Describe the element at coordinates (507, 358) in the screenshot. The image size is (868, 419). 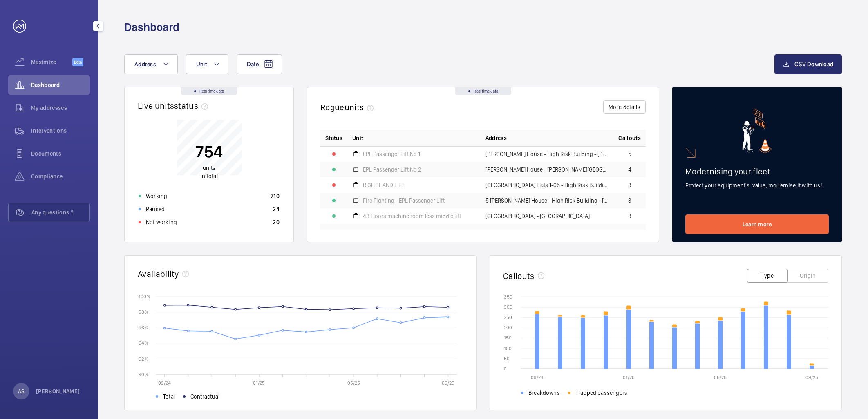
I see `text: 50` at that location.